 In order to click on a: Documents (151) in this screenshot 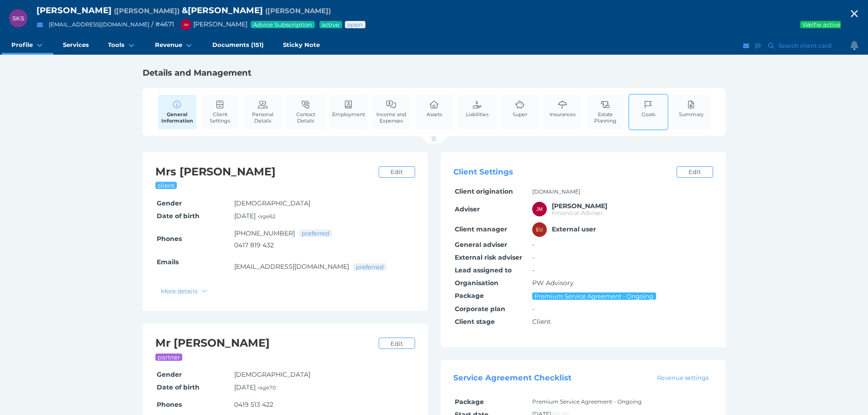, I will do `click(238, 45)`.